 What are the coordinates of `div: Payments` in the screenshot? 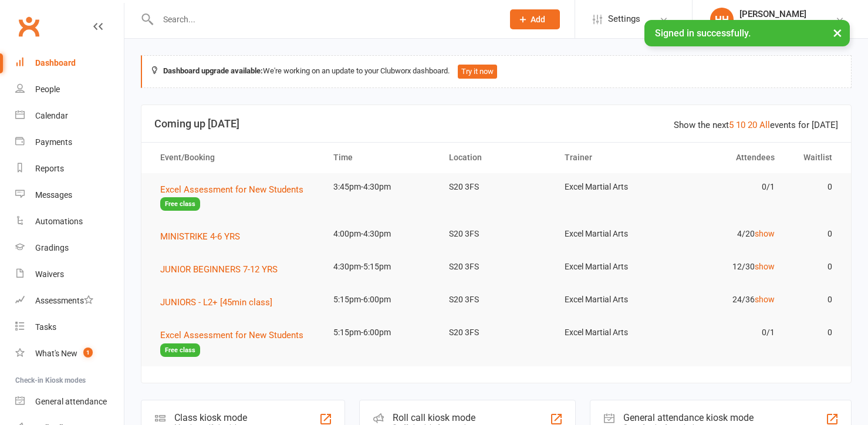 It's located at (53, 142).